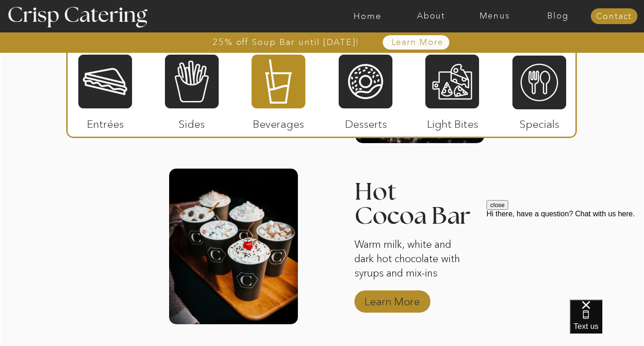 Image resolution: width=644 pixels, height=346 pixels. Describe the element at coordinates (539, 122) in the screenshot. I see `p: Specials` at that location.